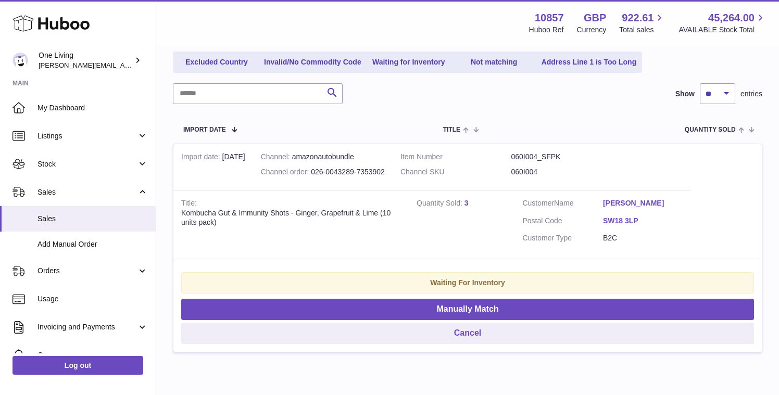 Image resolution: width=779 pixels, height=395 pixels. I want to click on strong: Import date, so click(201, 158).